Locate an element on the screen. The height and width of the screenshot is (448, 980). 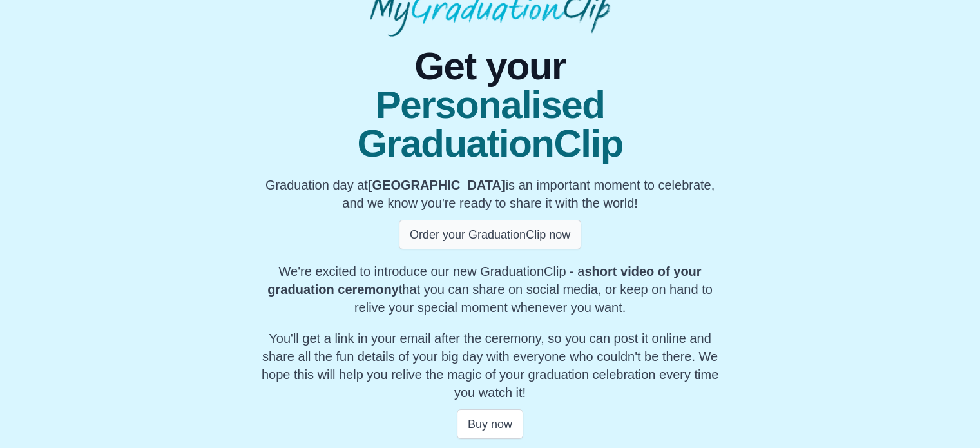
button: Order your GraduationClip now is located at coordinates (490, 235).